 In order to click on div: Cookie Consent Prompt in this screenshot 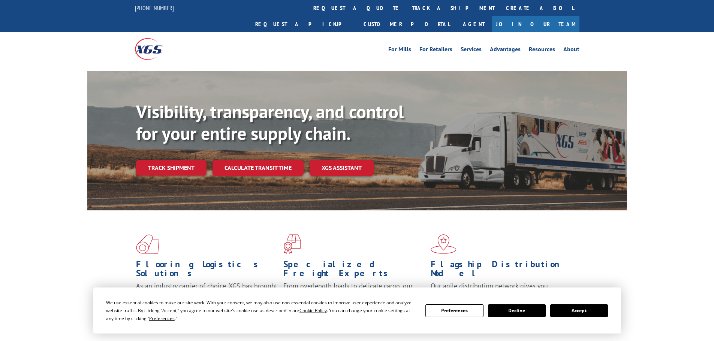, I will do `click(357, 311)`.